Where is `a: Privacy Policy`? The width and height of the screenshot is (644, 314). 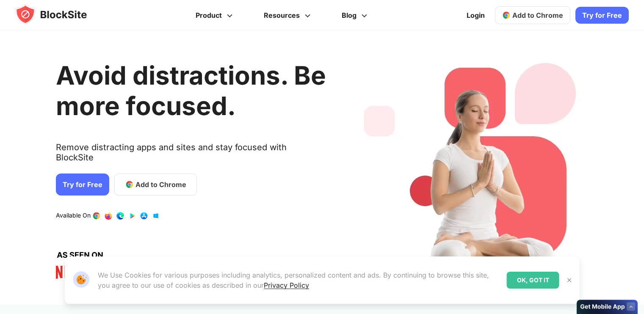
a: Privacy Policy is located at coordinates (286, 285).